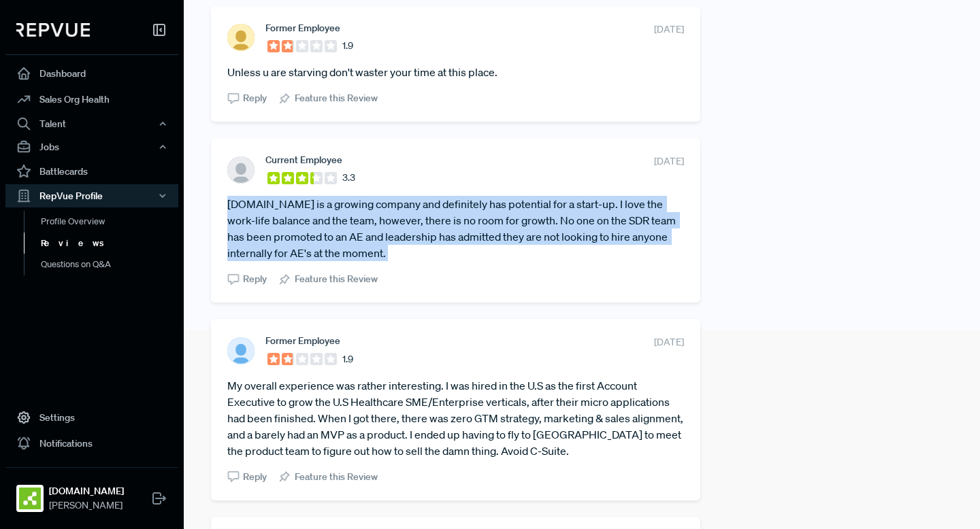  I want to click on a: Sales Org Health, so click(92, 99).